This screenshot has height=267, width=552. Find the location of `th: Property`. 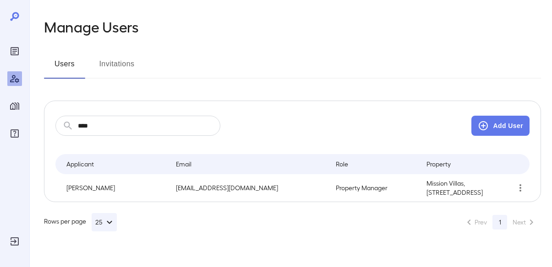

th: Property is located at coordinates (456, 164).